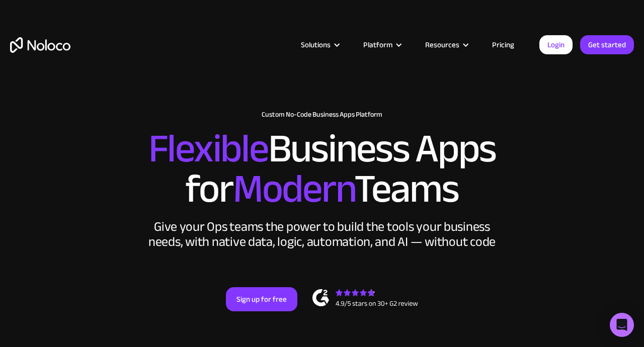 The height and width of the screenshot is (347, 644). Describe the element at coordinates (293, 189) in the screenshot. I see `span: Modern` at that location.